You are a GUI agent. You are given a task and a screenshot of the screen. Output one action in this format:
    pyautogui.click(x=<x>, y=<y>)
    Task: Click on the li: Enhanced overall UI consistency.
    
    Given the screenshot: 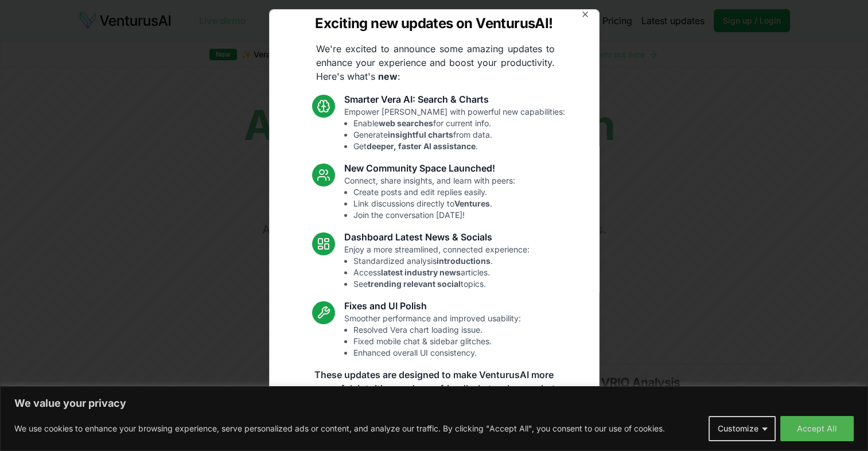 What is the action you would take?
    pyautogui.click(x=437, y=353)
    